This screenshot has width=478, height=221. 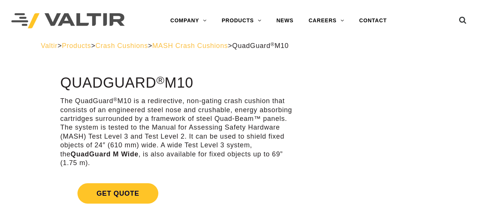 What do you see at coordinates (179, 193) in the screenshot?
I see `a: Get Quote` at bounding box center [179, 193].